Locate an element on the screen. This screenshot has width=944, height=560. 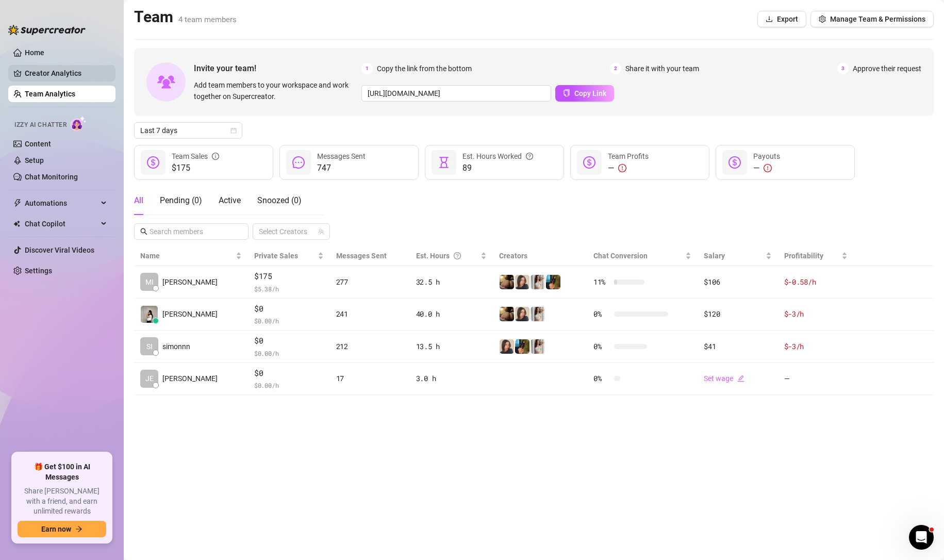
span: Private Sales is located at coordinates (275, 256).